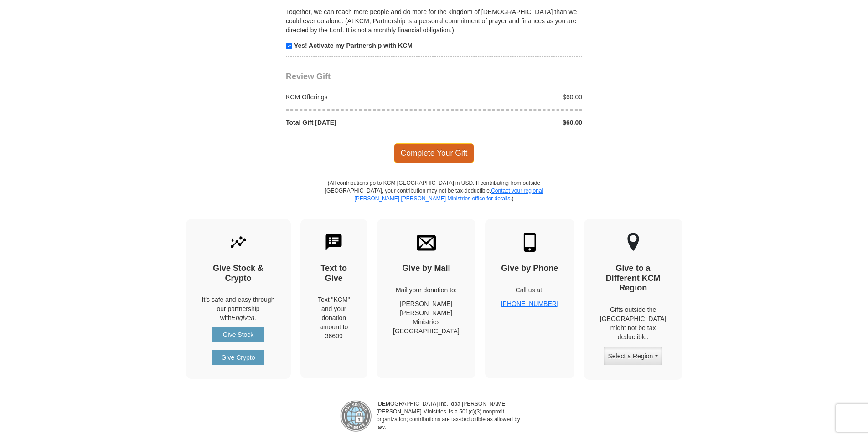 Image resolution: width=868 pixels, height=438 pixels. I want to click on img: refund-policy, so click(356, 416).